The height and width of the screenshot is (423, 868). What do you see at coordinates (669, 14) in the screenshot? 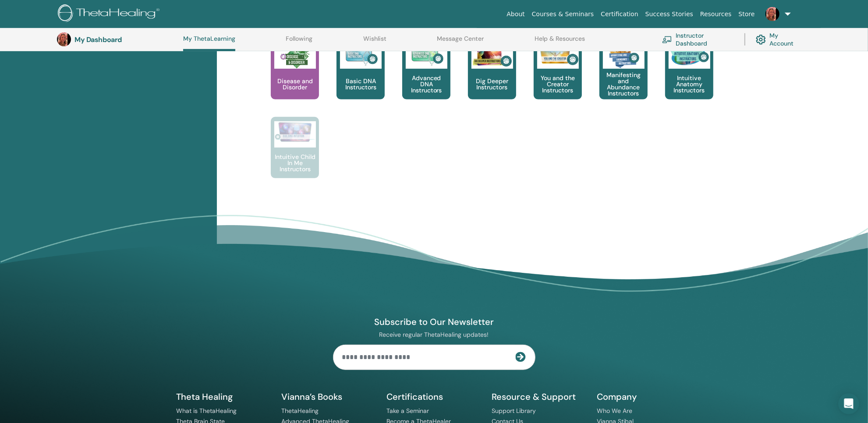
I see `a: Success Stories` at bounding box center [669, 14].